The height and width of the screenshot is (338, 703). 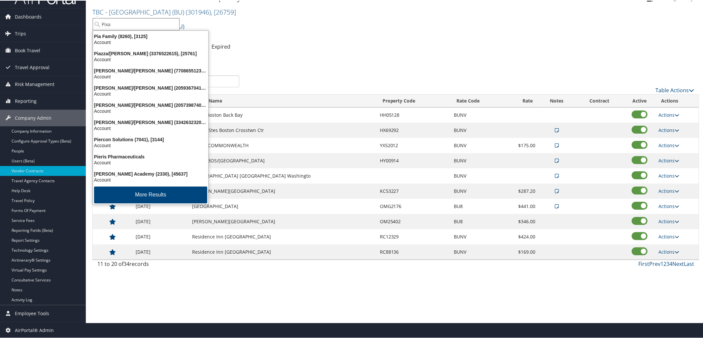 I want to click on div: Pia Family (8260), [3125], so click(x=151, y=36).